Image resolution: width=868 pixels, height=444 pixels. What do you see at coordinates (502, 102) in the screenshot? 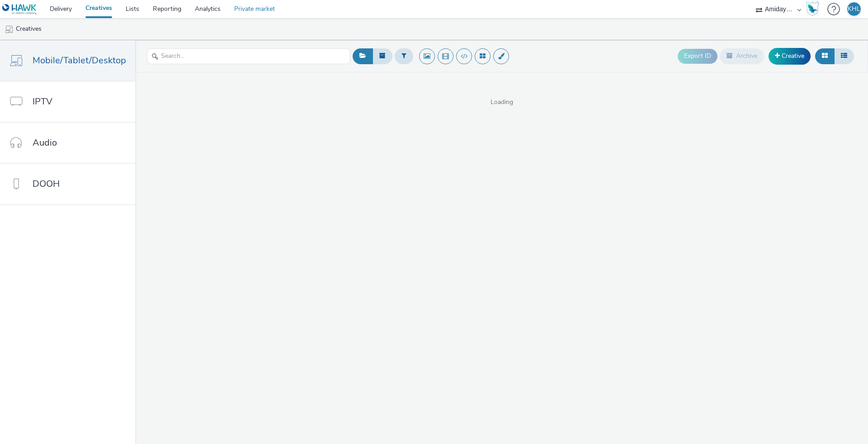
I see `span: Loading` at bounding box center [502, 102].